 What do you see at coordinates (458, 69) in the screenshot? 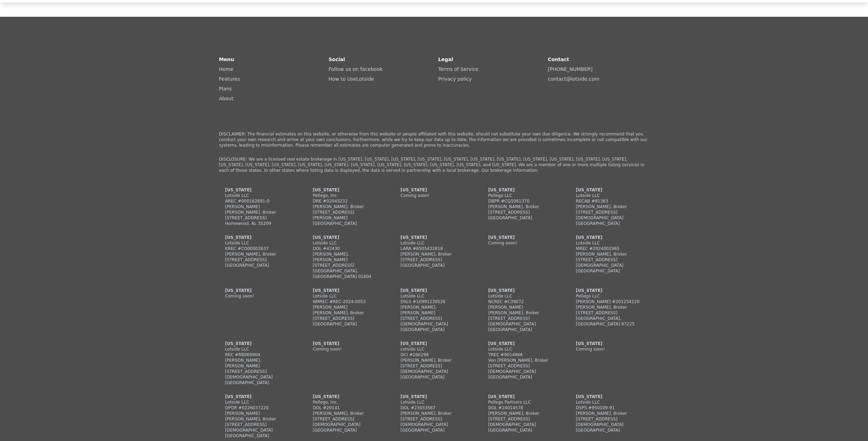
I see `a: Terms of Service` at bounding box center [458, 69].